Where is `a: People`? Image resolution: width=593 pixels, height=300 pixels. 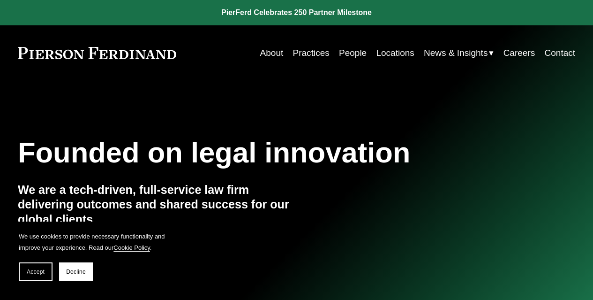 a: People is located at coordinates (353, 53).